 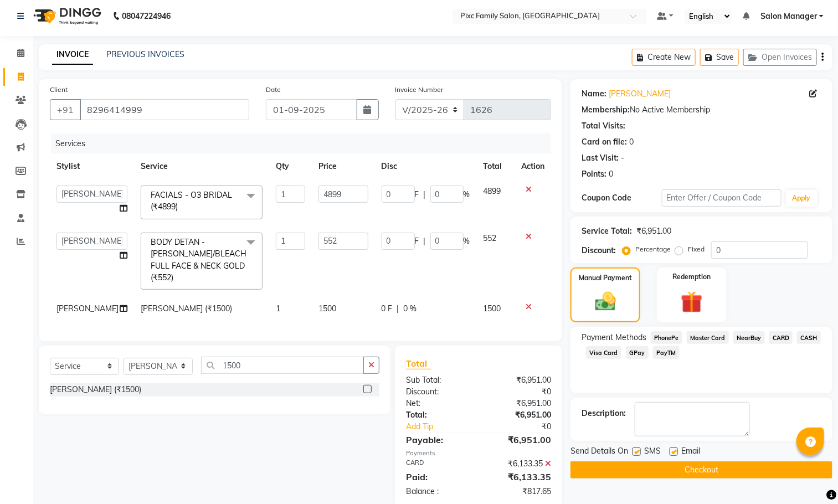 What do you see at coordinates (273, 90) in the screenshot?
I see `label: Date` at bounding box center [273, 90].